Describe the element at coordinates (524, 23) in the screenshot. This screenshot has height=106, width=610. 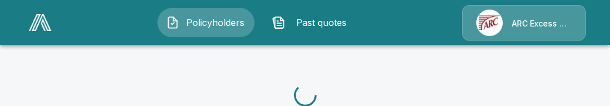
I see `a: Agency IconARC Excess & Surplus` at that location.